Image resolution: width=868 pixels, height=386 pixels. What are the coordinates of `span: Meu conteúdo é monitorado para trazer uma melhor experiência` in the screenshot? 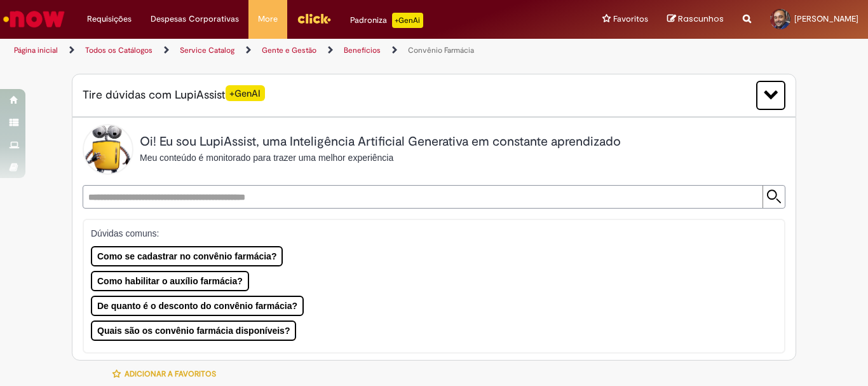 It's located at (266, 157).